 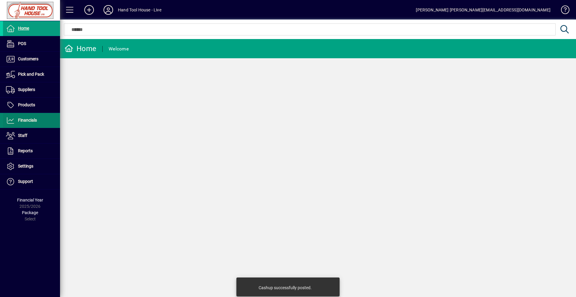 What do you see at coordinates (32, 120) in the screenshot?
I see `a: Financials` at bounding box center [32, 120].